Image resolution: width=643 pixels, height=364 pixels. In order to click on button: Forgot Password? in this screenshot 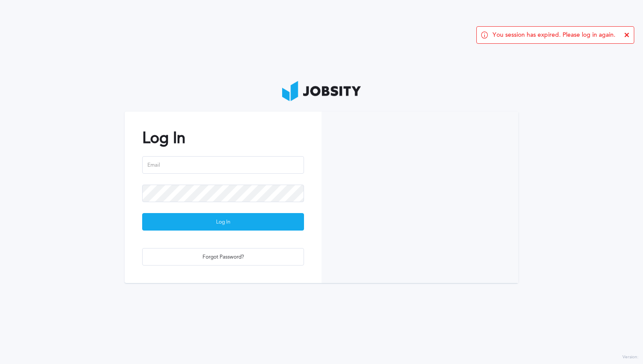, I will do `click(223, 257)`.